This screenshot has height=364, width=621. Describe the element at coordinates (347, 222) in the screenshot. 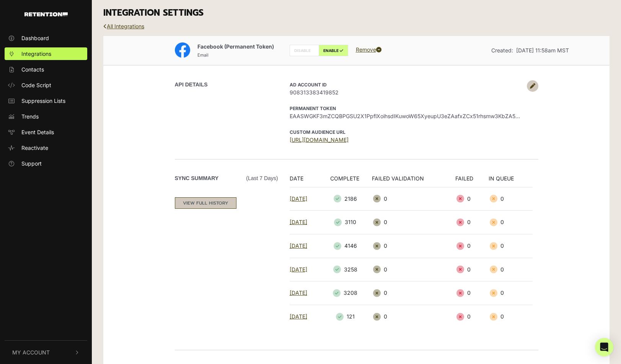

I see `td: 3110` at that location.